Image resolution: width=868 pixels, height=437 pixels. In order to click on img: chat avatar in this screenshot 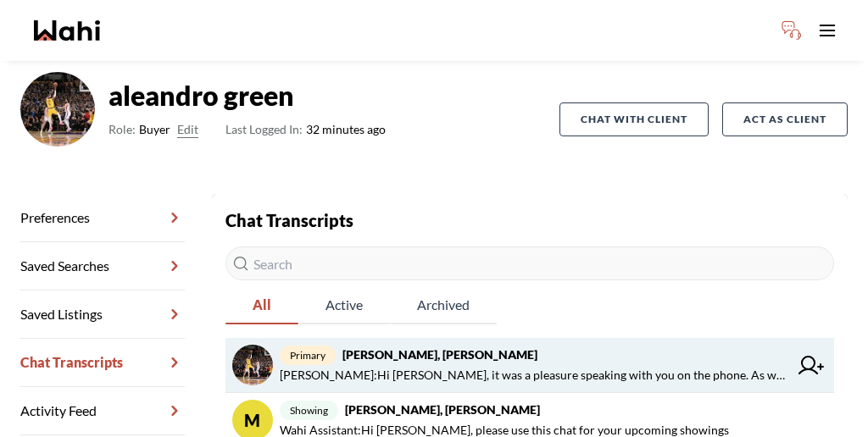, I will do `click(253, 365)`.